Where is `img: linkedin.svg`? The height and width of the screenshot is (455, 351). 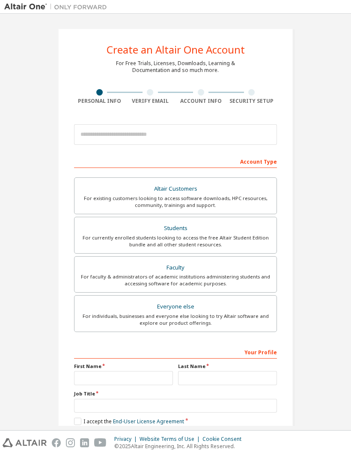
img: linkedin.svg is located at coordinates (84, 442).